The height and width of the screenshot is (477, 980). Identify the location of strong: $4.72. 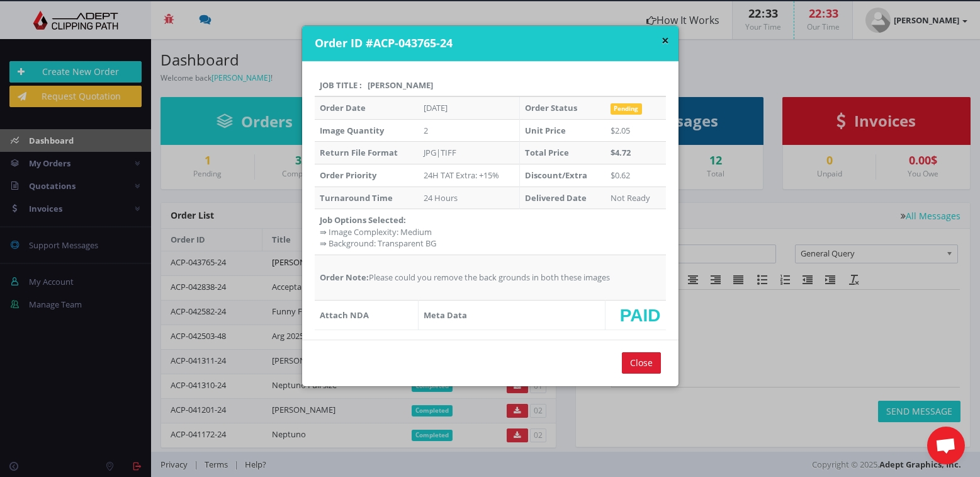
(621, 152).